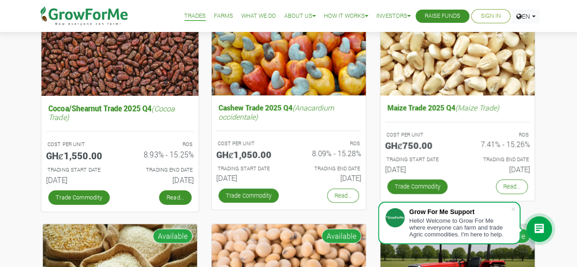 The image size is (577, 267). Describe the element at coordinates (460, 227) in the screenshot. I see `div: Hello! Welcome to Grow For Me where everyone can farm and trade Agric commodities. I'm here to help.` at that location.